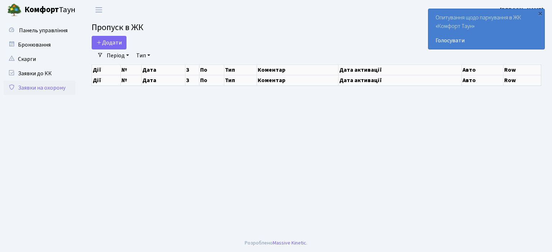  I want to click on a: Панель управління, so click(40, 31).